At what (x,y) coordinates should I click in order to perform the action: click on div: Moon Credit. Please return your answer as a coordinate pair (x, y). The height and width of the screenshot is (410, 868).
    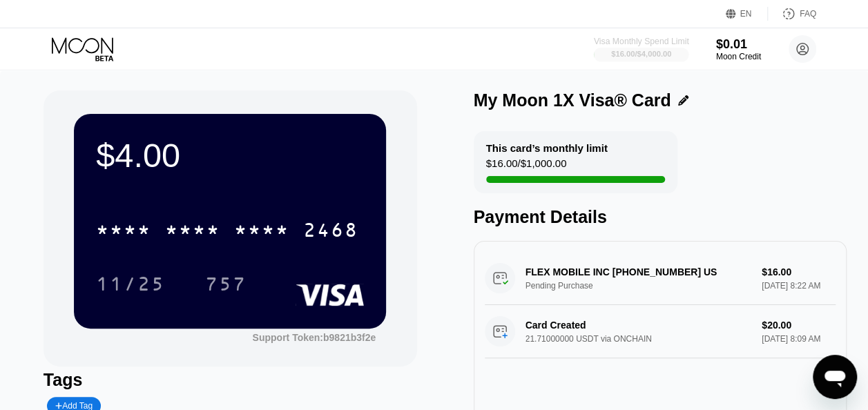
    Looking at the image, I should click on (738, 56).